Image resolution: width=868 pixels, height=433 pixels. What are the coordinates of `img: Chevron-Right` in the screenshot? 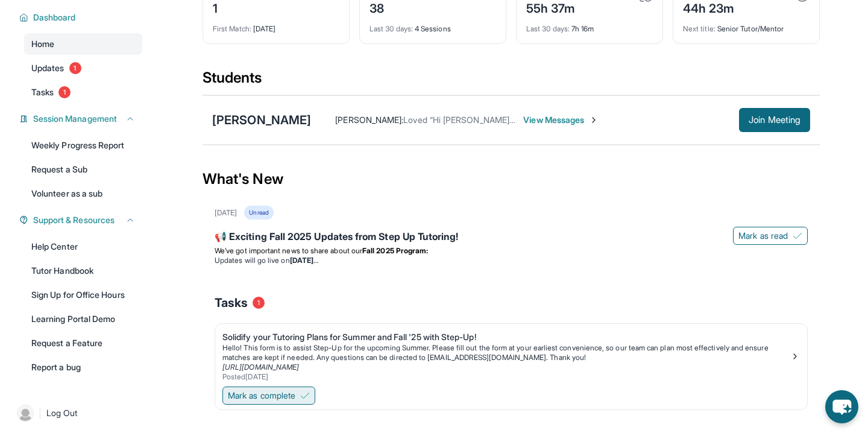 It's located at (594, 120).